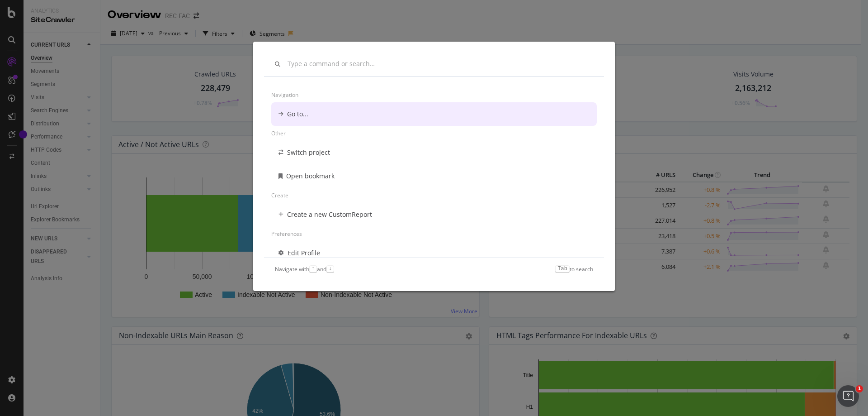  Describe the element at coordinates (329, 215) in the screenshot. I see `div: Create a new CustomReport` at that location.